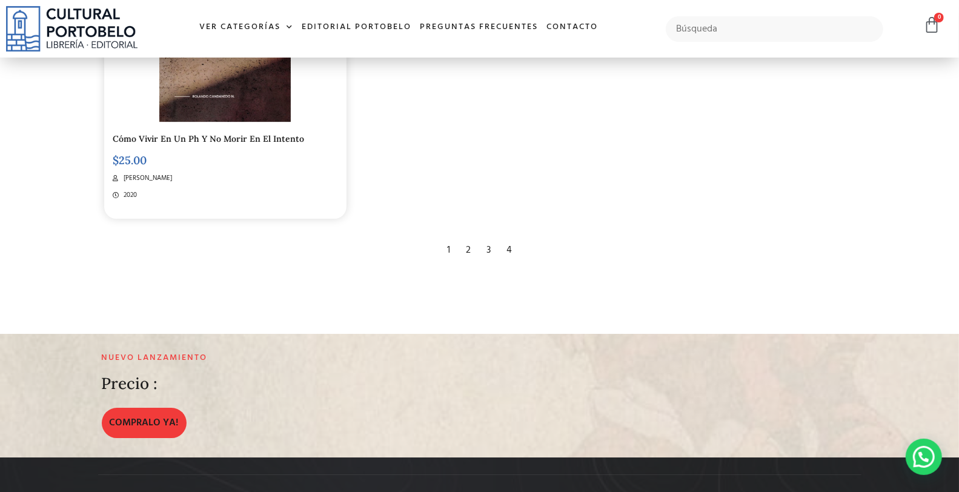 This screenshot has width=959, height=492. Describe the element at coordinates (509, 250) in the screenshot. I see `div: 4` at that location.